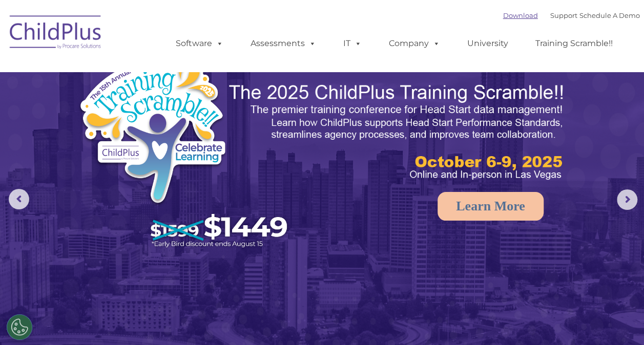 The width and height of the screenshot is (644, 345). I want to click on a: Training Scramble!!, so click(574, 44).